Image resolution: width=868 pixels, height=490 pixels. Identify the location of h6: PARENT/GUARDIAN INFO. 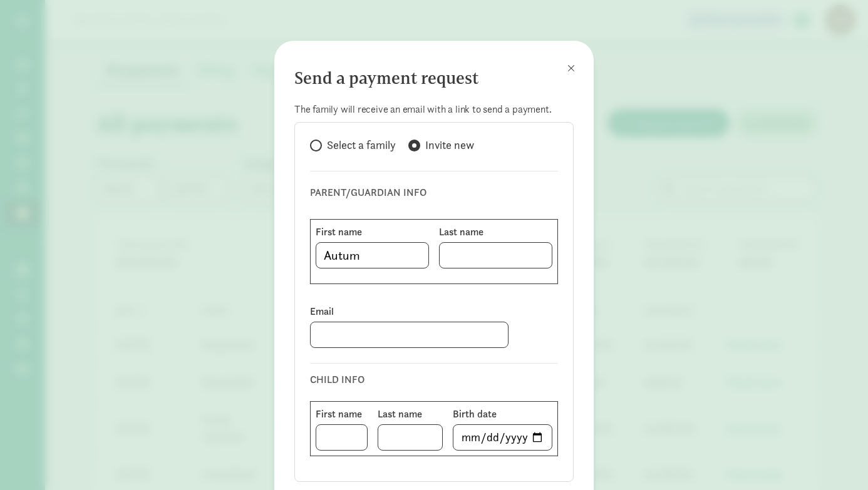
(434, 193).